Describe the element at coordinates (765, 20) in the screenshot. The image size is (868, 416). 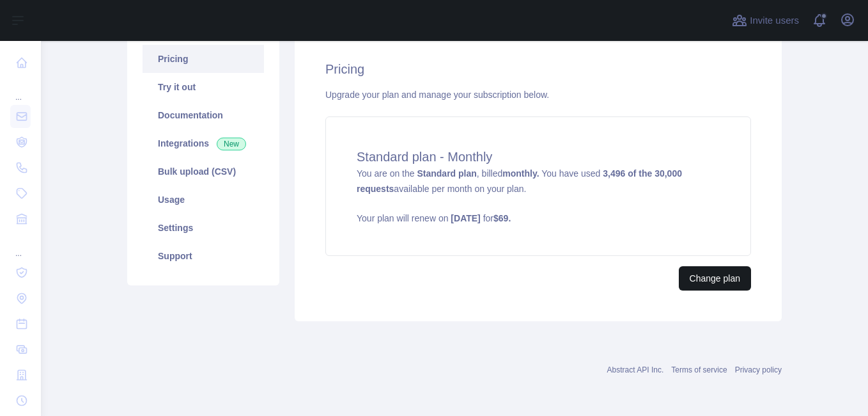
I see `button: Invite users` at that location.